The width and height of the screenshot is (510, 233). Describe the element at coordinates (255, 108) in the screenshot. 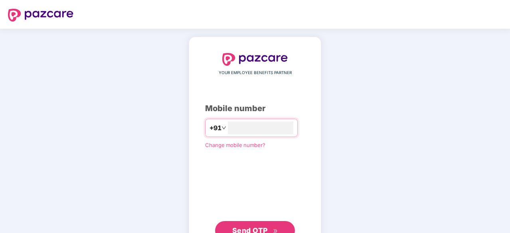

I see `div: Mobile number` at that location.